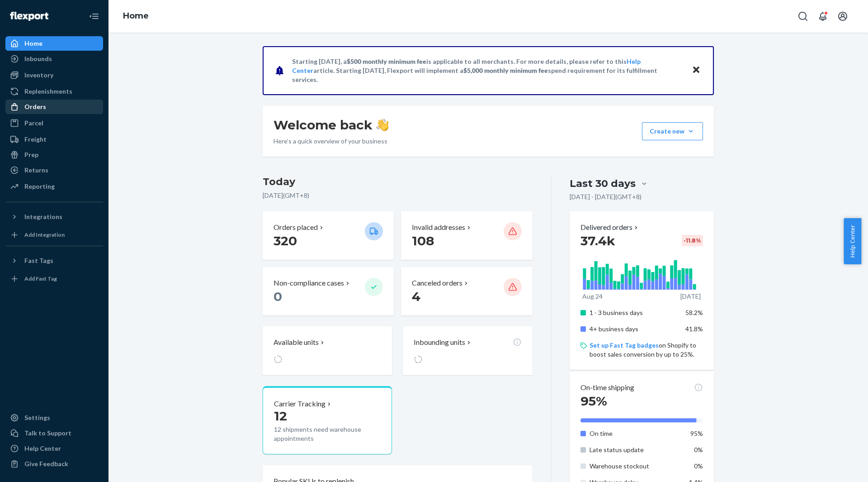  I want to click on p: Invalid addresses, so click(439, 227).